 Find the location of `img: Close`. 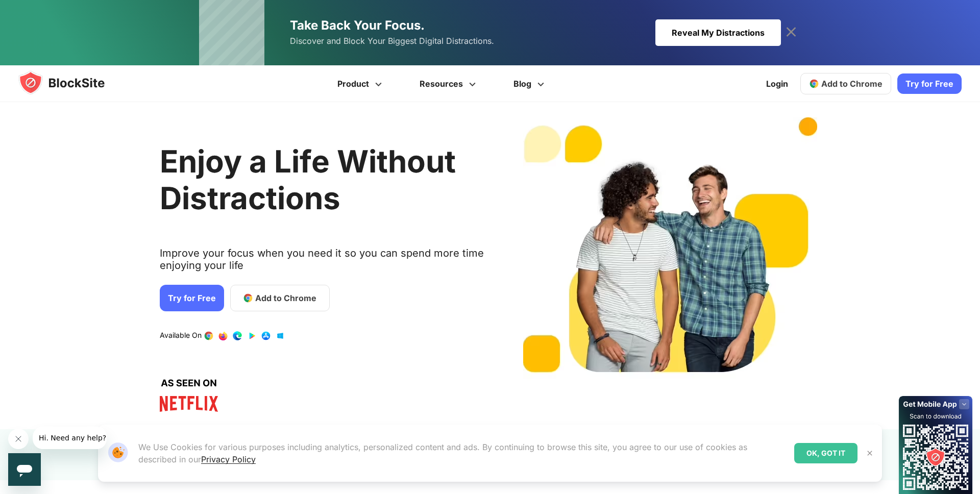

img: Close is located at coordinates (870, 453).